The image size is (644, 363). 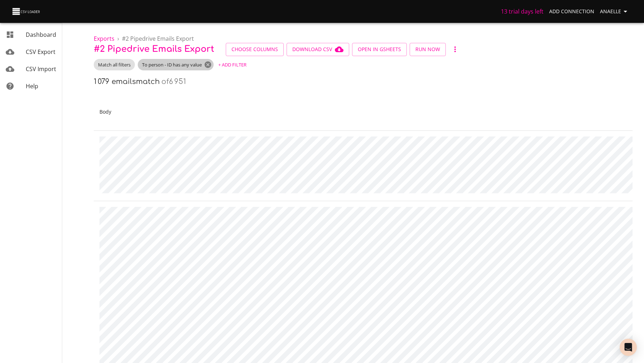 I want to click on img: CSV Loader, so click(x=27, y=11).